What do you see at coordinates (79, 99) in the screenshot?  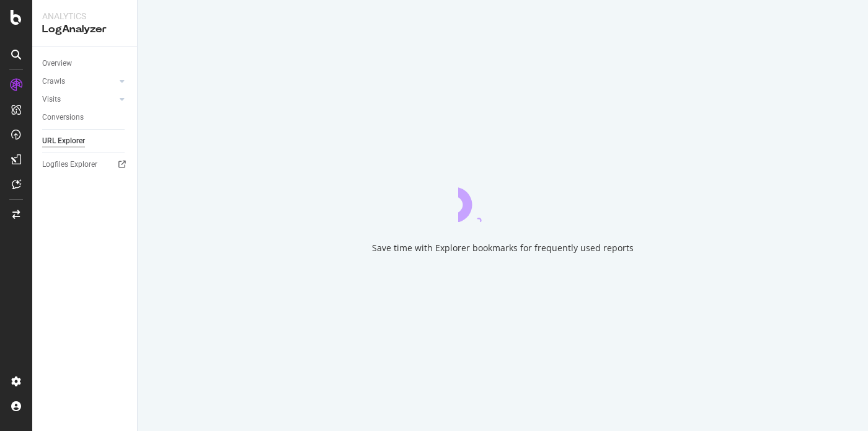 I see `a: Visits` at bounding box center [79, 99].